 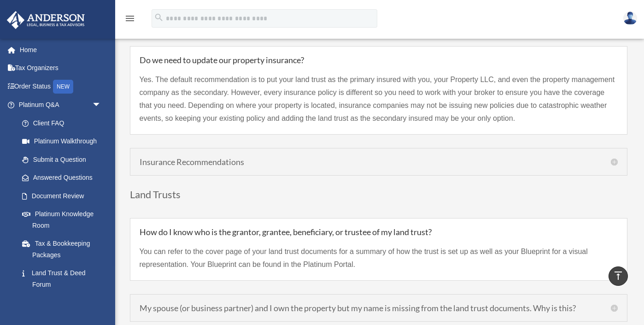 What do you see at coordinates (379, 308) in the screenshot?
I see `h5: My spouse (or business partner) and I own the property but my name is missing from the land trust...` at bounding box center [379, 308].